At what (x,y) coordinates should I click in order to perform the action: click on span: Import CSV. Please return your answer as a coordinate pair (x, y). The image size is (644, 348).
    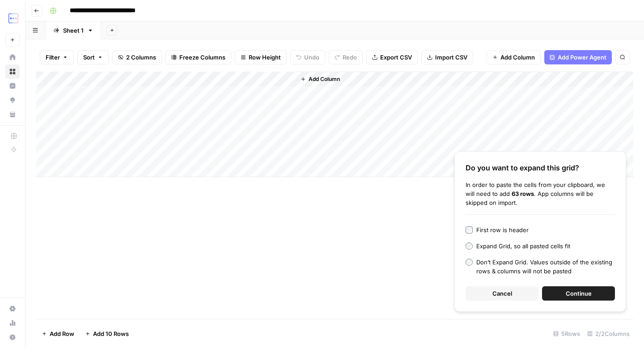
    Looking at the image, I should click on (451, 57).